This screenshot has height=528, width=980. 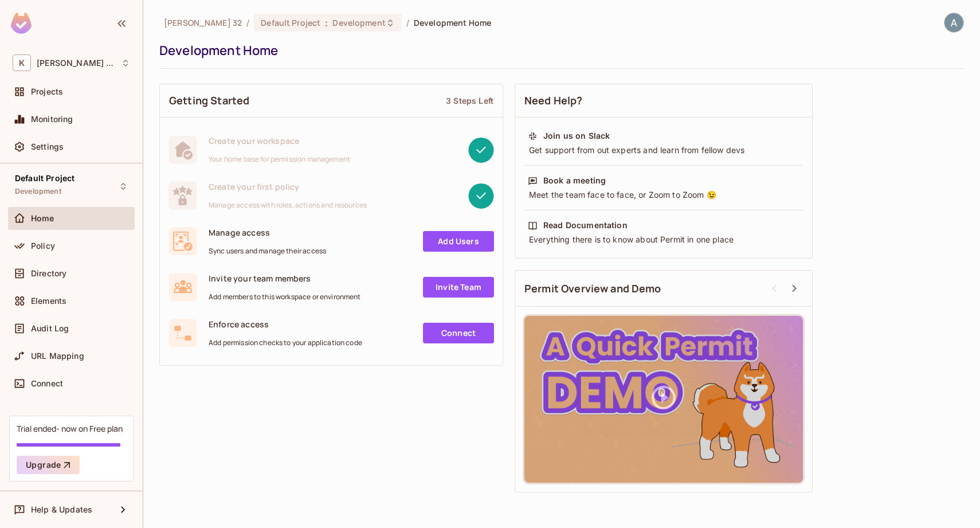 I want to click on div: Book a meeting, so click(x=574, y=180).